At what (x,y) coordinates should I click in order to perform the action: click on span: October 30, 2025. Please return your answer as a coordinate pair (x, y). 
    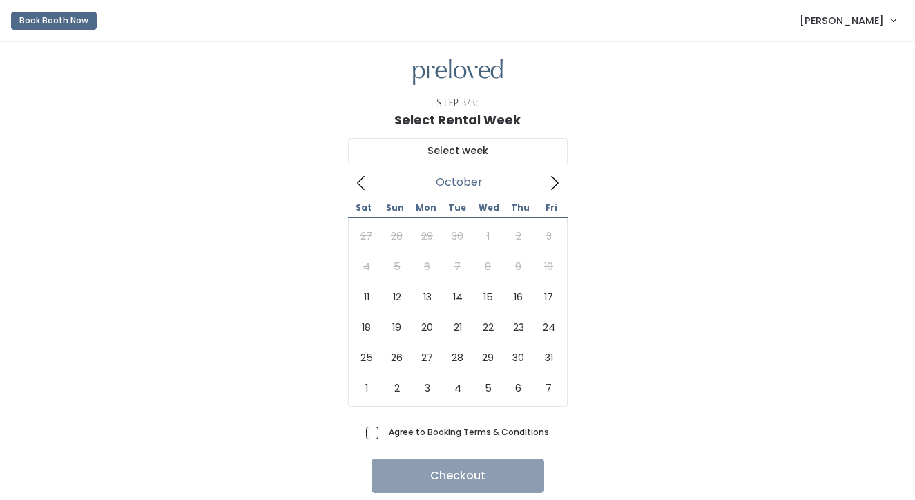
    Looking at the image, I should click on (519, 358).